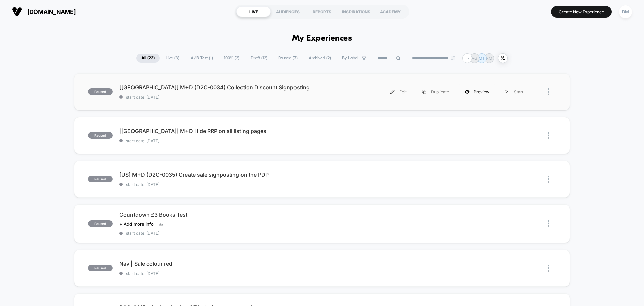 The width and height of the screenshot is (644, 306). What do you see at coordinates (390, 12) in the screenshot?
I see `div: ACADEMY` at bounding box center [390, 12].